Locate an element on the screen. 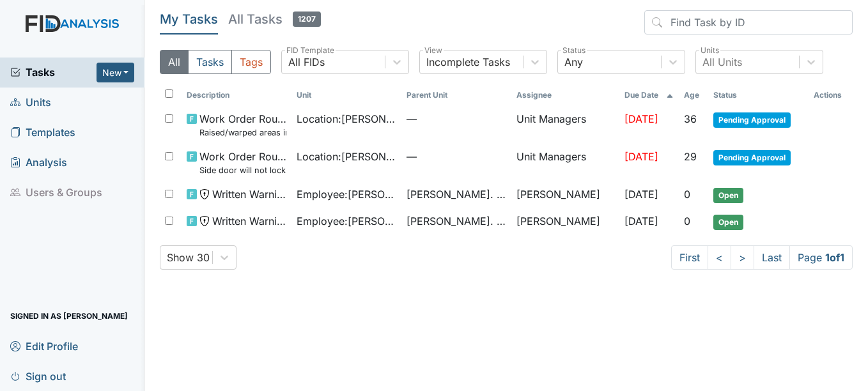 The height and width of the screenshot is (391, 868). button: All is located at coordinates (174, 62).